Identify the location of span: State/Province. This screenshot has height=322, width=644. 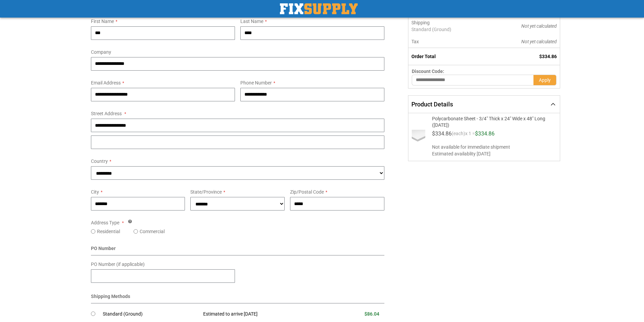
(206, 192).